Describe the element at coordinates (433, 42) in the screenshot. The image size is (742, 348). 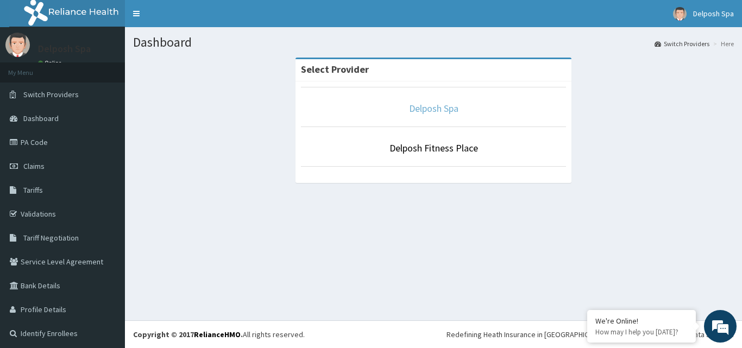
I see `h1: Dashboard` at that location.